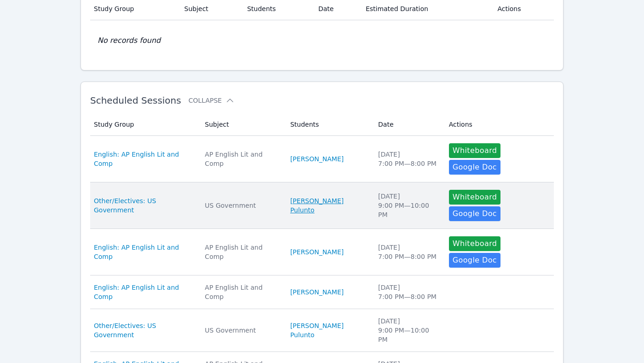 The height and width of the screenshot is (363, 644). What do you see at coordinates (242, 124) in the screenshot?
I see `th: Subject` at bounding box center [242, 124].